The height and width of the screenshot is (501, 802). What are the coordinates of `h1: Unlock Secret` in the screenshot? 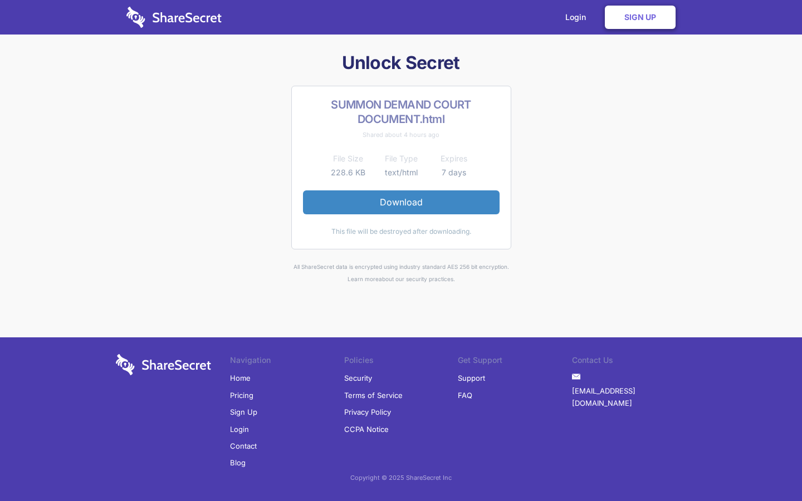 It's located at (401, 63).